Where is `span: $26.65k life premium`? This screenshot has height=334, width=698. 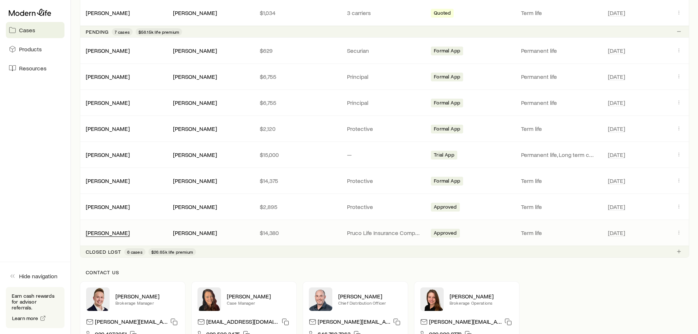 span: $26.65k life premium is located at coordinates (172, 252).